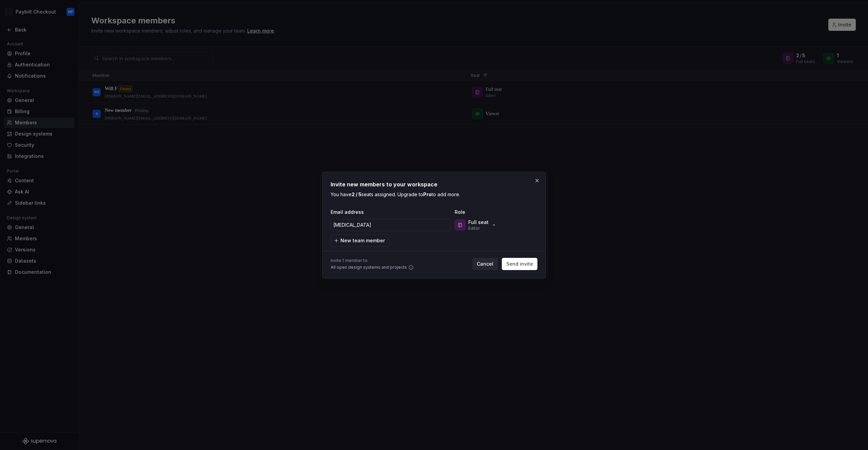 The height and width of the screenshot is (450, 868). What do you see at coordinates (368, 267) in the screenshot?
I see `span: All open design systems and projects` at bounding box center [368, 267].